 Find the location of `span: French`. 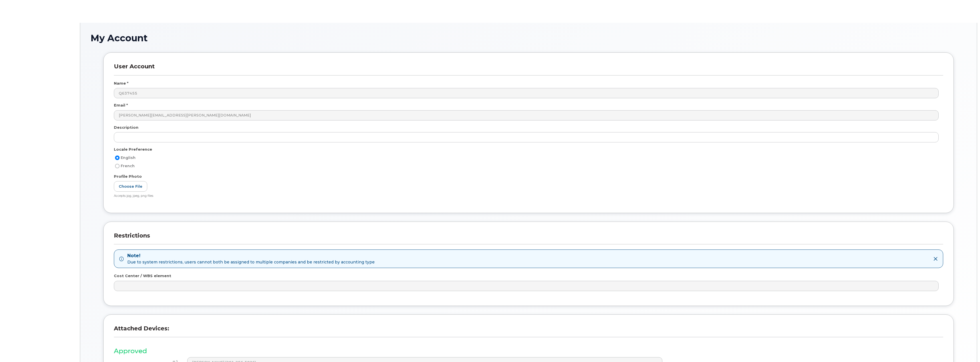

span: French is located at coordinates (128, 166).